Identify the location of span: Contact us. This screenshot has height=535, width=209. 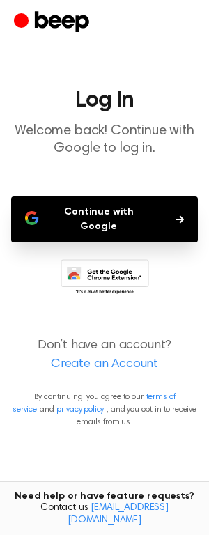
(104, 514).